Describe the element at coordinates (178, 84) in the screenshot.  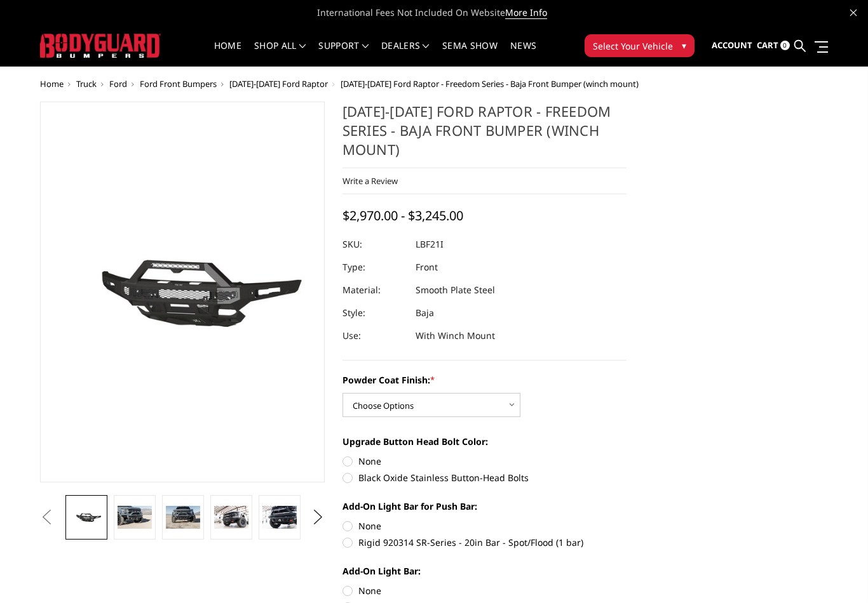
I see `span: Ford Front Bumpers` at that location.